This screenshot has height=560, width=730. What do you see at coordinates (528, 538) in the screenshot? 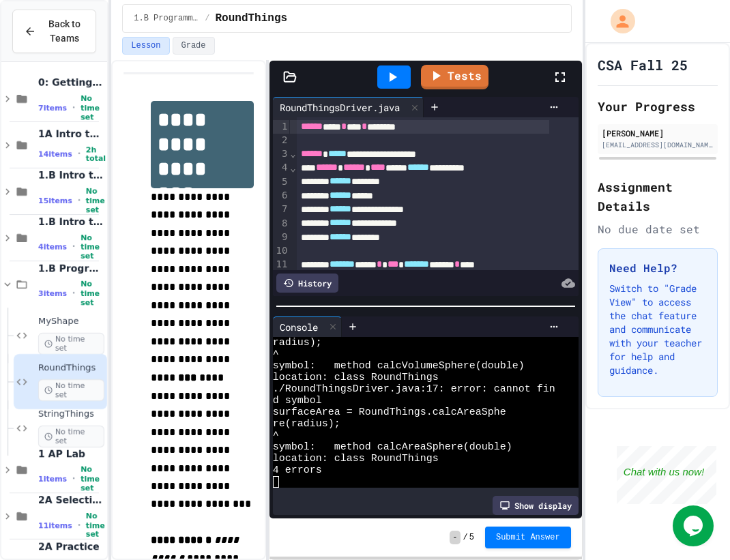
I see `span: Submit Answer` at bounding box center [528, 538].